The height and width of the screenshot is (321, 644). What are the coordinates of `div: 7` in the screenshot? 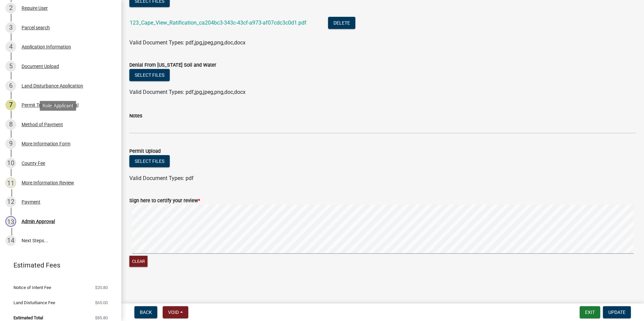 It's located at (11, 105).